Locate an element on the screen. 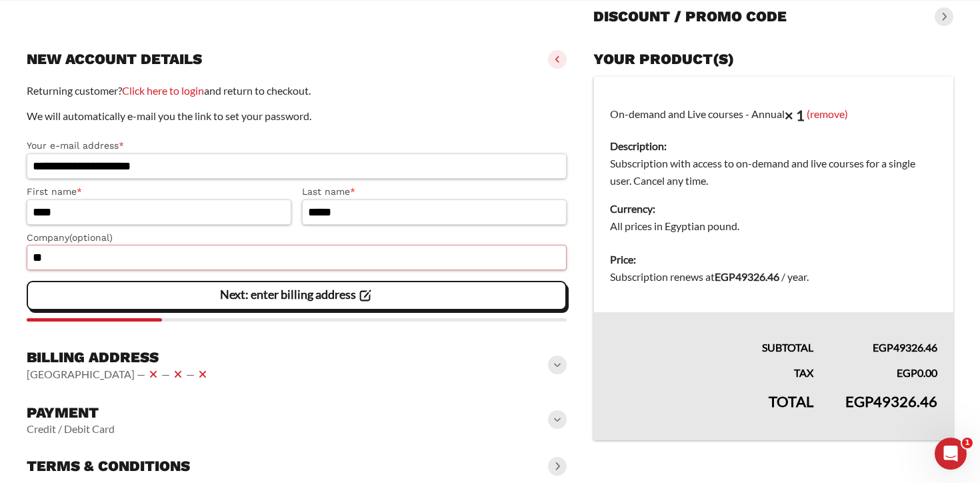 The height and width of the screenshot is (483, 980). bdi: 0.00 is located at coordinates (916, 372).